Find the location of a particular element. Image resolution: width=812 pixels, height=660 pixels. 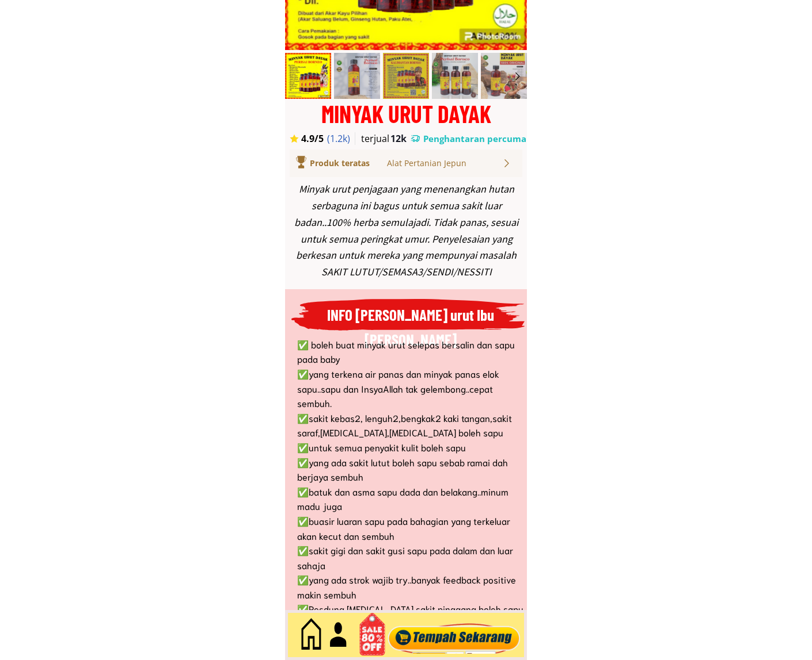

h3: (1.2k) is located at coordinates (342, 139).